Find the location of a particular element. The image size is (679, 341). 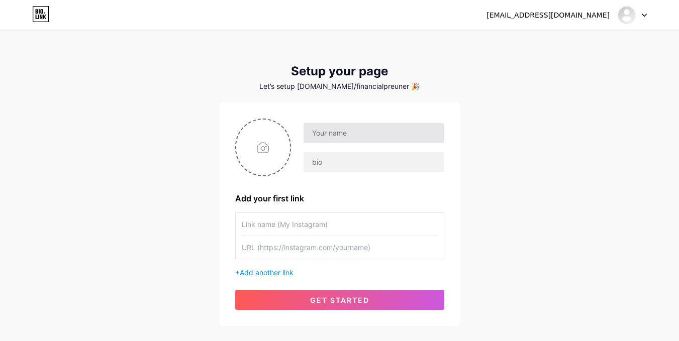

img: financialpreuner is located at coordinates (627, 15).